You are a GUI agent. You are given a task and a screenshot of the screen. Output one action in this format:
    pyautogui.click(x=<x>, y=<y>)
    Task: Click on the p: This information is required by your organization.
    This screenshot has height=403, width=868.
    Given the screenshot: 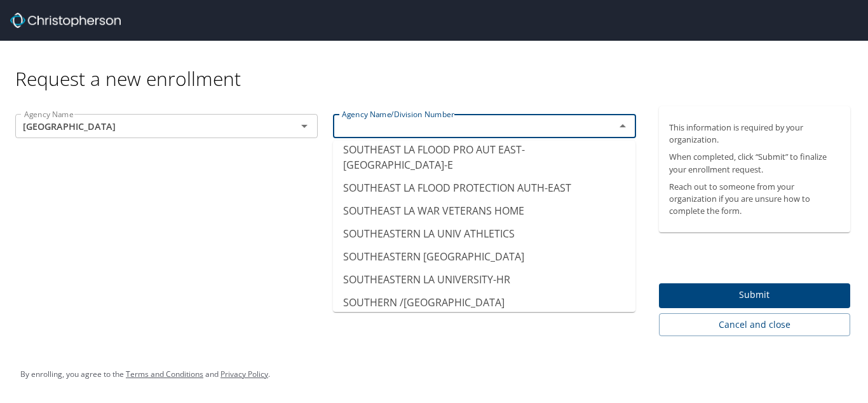 What is the action you would take?
    pyautogui.click(x=755, y=134)
    